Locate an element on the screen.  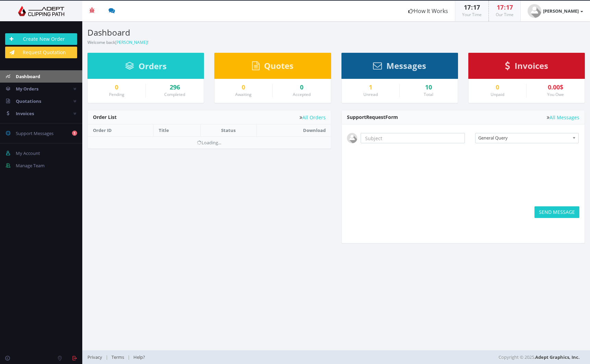
a: Messages is located at coordinates (399, 67).